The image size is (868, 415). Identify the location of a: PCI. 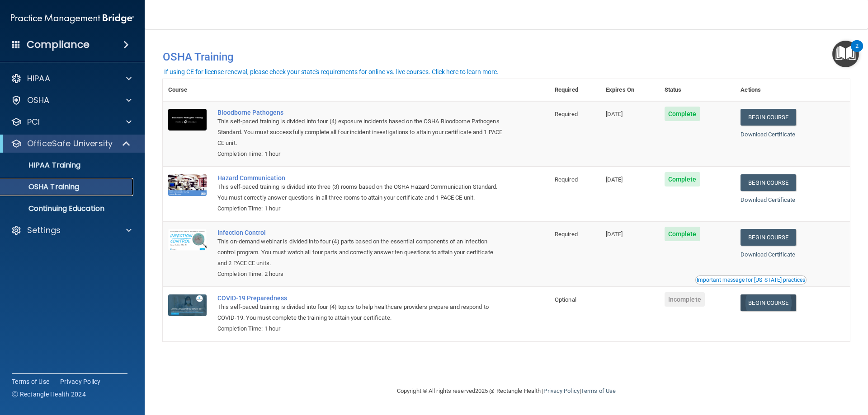
(71, 122).